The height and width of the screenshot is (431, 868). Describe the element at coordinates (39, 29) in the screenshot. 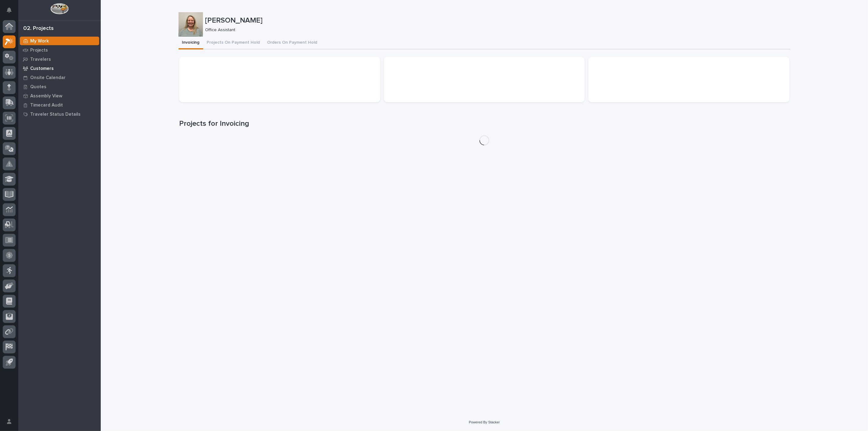

I see `div: 02. Projects` at that location.